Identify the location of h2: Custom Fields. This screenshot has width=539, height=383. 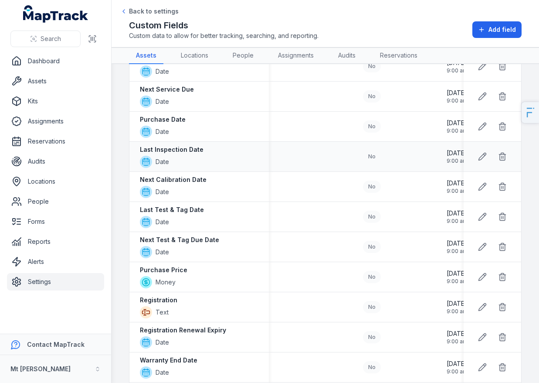
(224, 25).